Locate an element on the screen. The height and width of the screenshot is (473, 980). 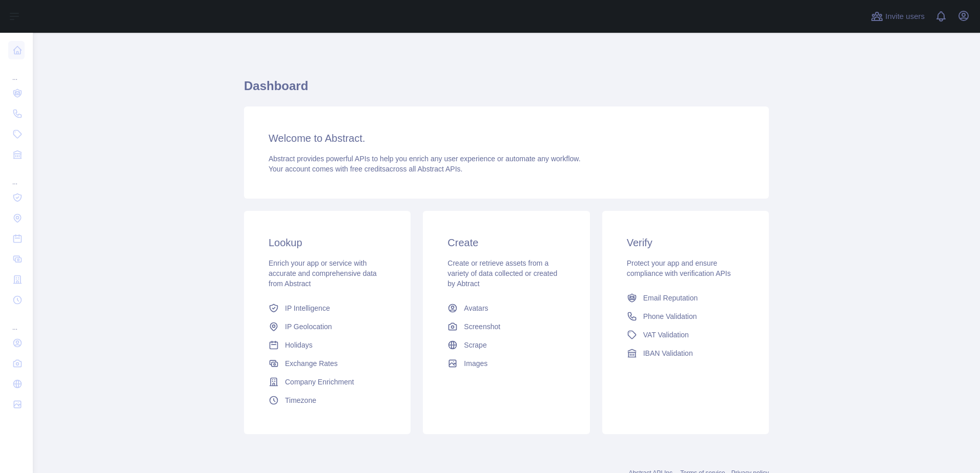
a: Timezone is located at coordinates (327, 400).